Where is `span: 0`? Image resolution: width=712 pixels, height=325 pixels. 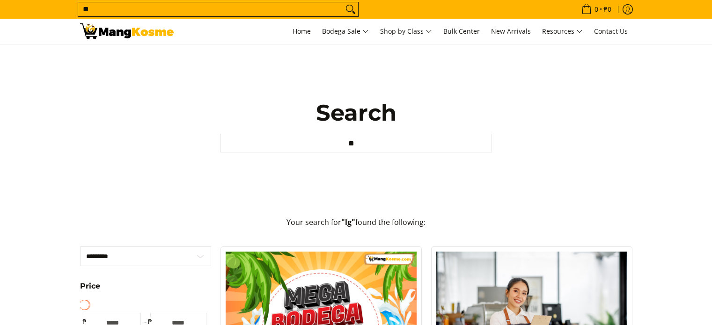
span: 0 is located at coordinates (596, 9).